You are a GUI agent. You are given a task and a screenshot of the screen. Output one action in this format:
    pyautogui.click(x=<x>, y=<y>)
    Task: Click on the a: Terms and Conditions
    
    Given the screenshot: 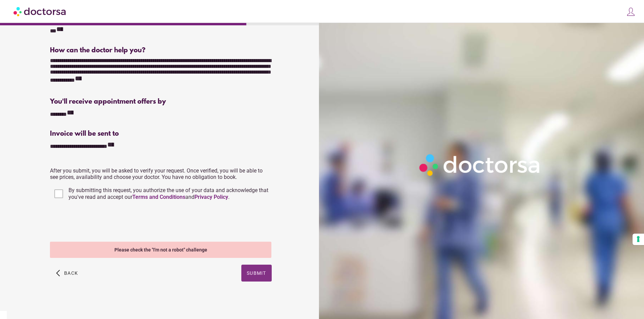 What is the action you would take?
    pyautogui.click(x=159, y=197)
    